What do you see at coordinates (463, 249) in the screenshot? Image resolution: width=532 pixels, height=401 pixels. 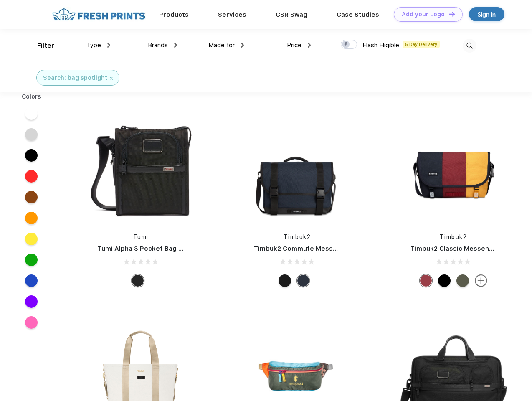 I see `a: Timbuk2 Classic Messenger Bag` at bounding box center [463, 249].